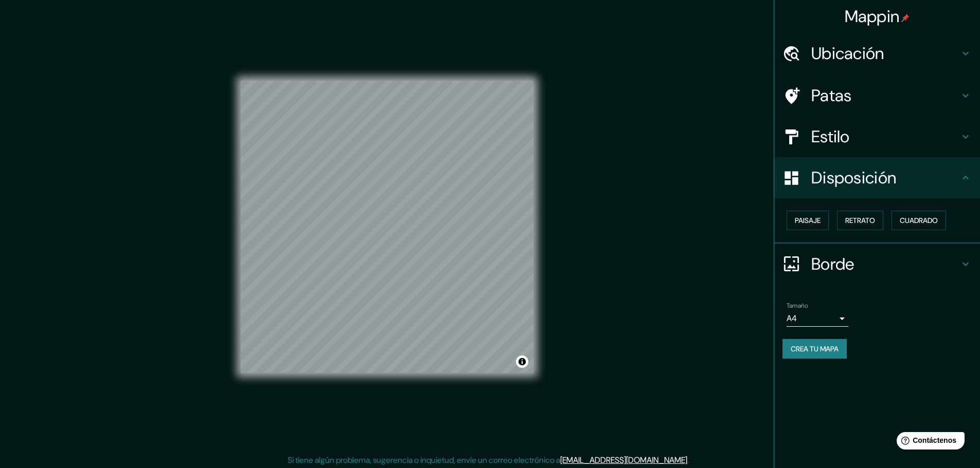 This screenshot has width=980, height=468. Describe the element at coordinates (817, 319) in the screenshot. I see `div: A4` at that location.